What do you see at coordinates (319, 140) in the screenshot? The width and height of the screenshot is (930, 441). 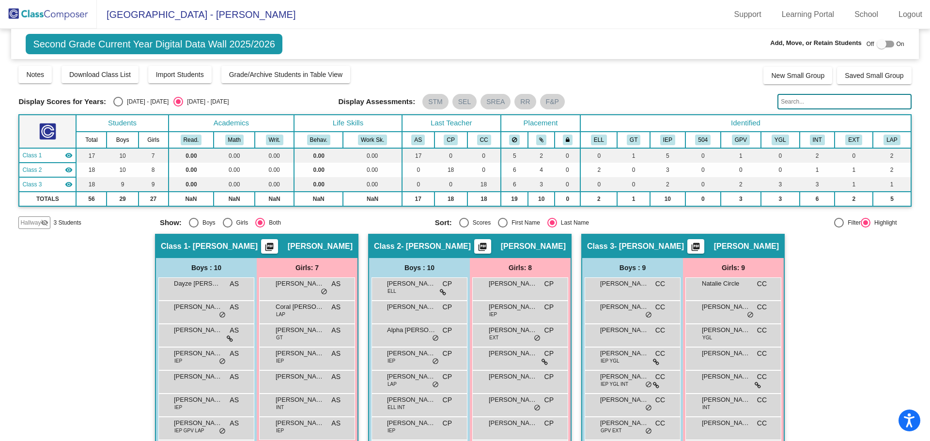 I see `button: Behav.` at bounding box center [319, 140].